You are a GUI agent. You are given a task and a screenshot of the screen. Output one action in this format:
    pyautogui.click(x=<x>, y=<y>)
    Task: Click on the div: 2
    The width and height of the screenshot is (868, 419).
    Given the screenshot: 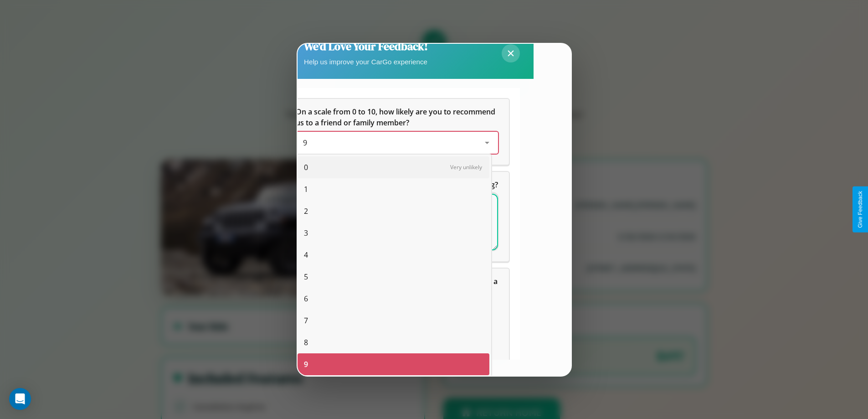 What is the action you would take?
    pyautogui.click(x=393, y=211)
    